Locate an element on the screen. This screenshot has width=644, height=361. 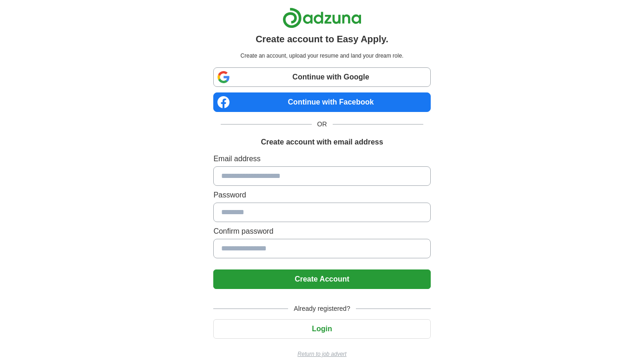
label: Password is located at coordinates (322, 195).